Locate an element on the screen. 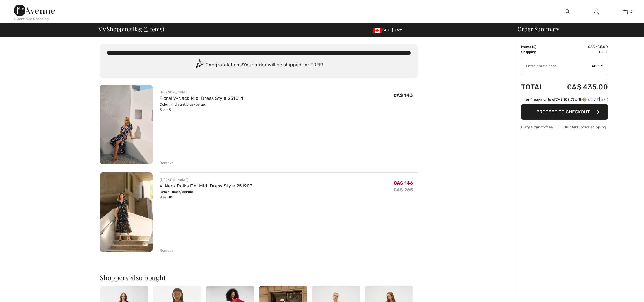 The height and width of the screenshot is (302, 644). img: V-Neck Polka Dot Midi Dress Style 251907 is located at coordinates (126, 212).